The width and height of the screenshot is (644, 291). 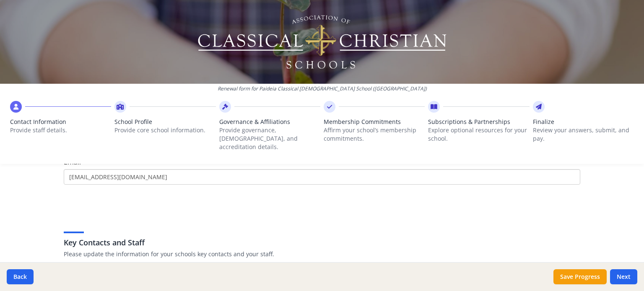 What do you see at coordinates (478, 122) in the screenshot?
I see `span: Subscriptions & Partnerships` at bounding box center [478, 122].